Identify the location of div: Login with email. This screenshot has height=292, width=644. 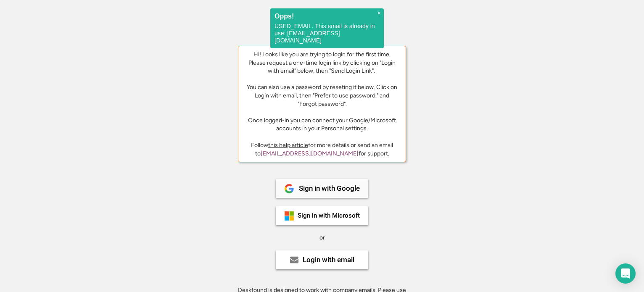
(329, 259).